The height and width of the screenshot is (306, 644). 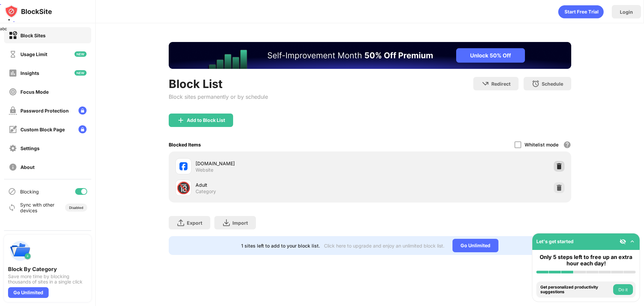 What do you see at coordinates (12, 73) in the screenshot?
I see `img: insights-off.svg` at bounding box center [12, 73].